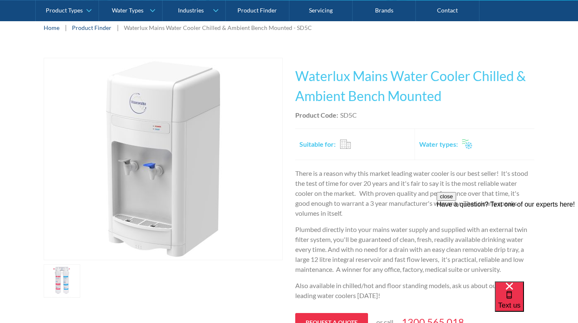 The image size is (578, 323). I want to click on div: Waterlux Mains Water Cooler Chilled & Ambient Bench Mounted - SD5C, so click(218, 27).